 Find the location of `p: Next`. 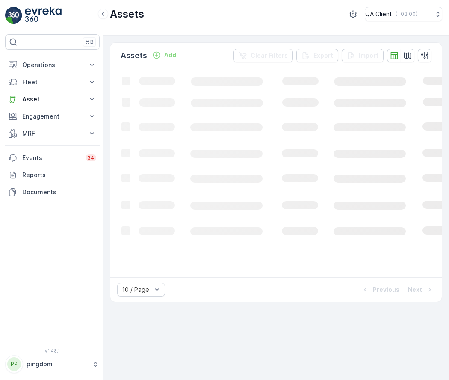

p: Next is located at coordinates (415, 289).